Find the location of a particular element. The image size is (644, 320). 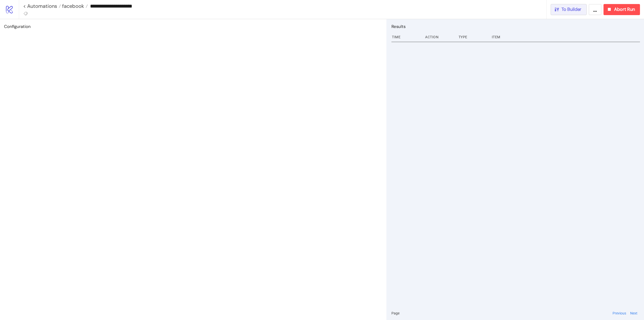

button: Abort Run is located at coordinates (621, 10).